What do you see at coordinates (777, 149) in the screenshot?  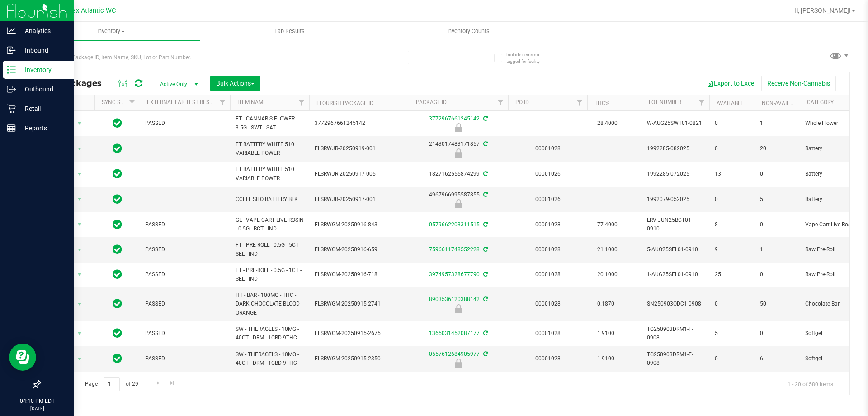 I see `span: 20` at bounding box center [777, 149].